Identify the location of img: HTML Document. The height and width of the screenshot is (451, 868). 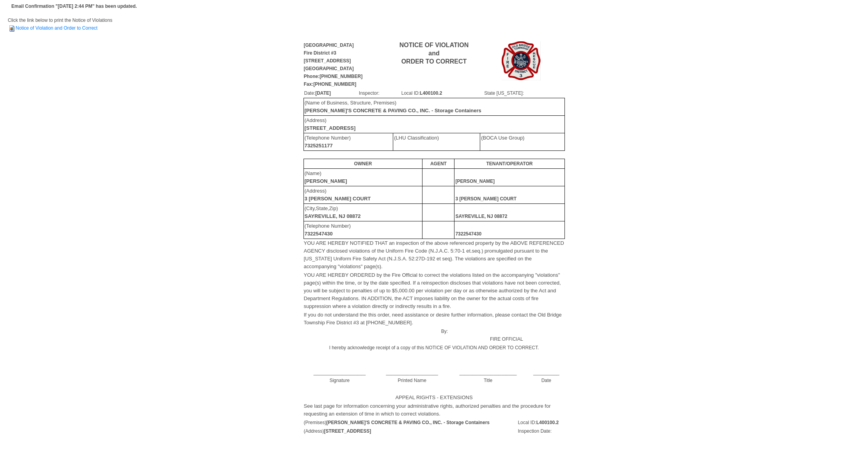
(12, 28).